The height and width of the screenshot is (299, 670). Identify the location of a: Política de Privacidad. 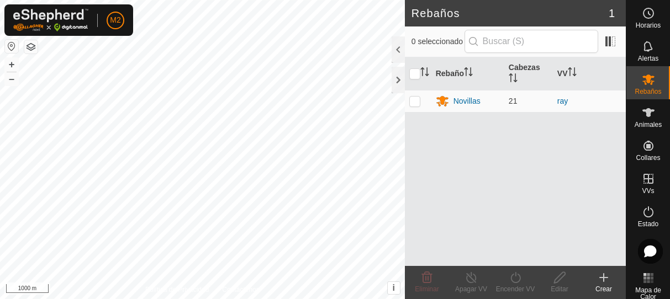
(177, 290).